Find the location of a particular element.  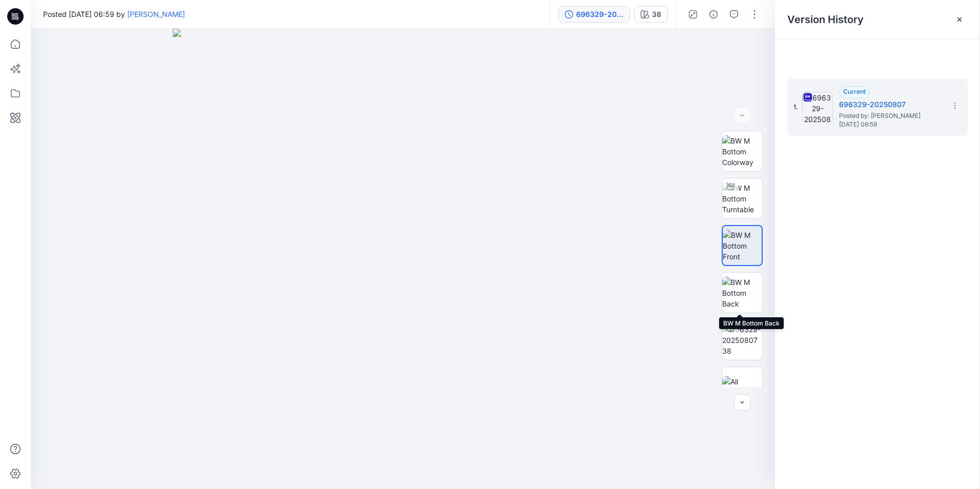

img: BW M Bottom Front is located at coordinates (742, 246).